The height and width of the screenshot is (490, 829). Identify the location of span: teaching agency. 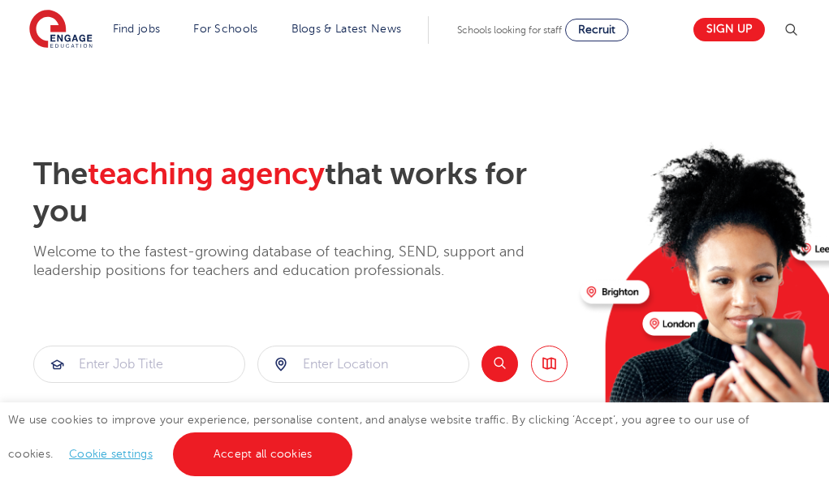
(206, 174).